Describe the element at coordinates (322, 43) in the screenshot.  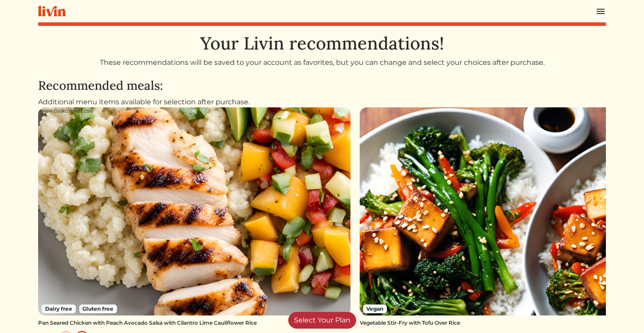
I see `h1: Your Livin recommendations!` at that location.